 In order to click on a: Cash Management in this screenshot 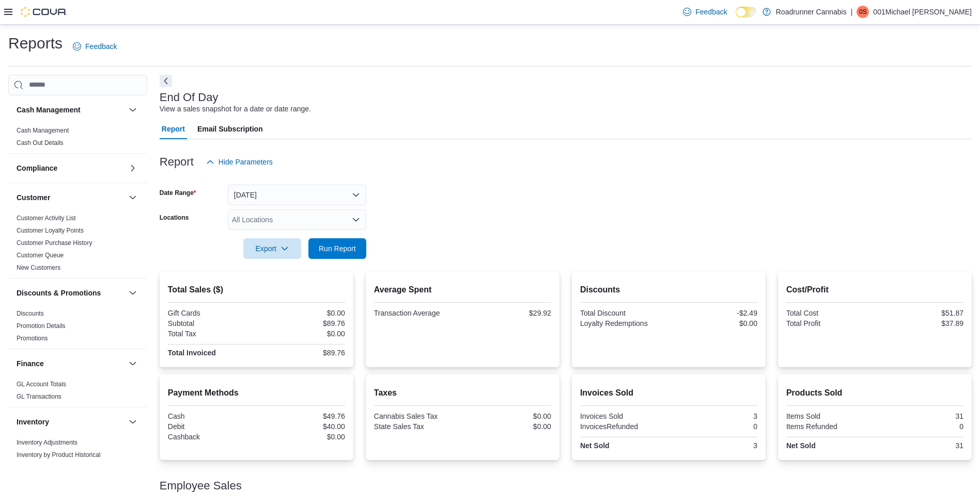, I will do `click(42, 130)`.